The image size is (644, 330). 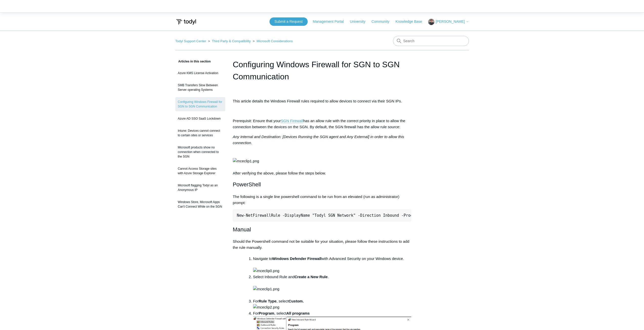 What do you see at coordinates (332, 265) in the screenshot?
I see `li: Navigate to with Advanced Security on your Windows device.` at bounding box center [332, 265].